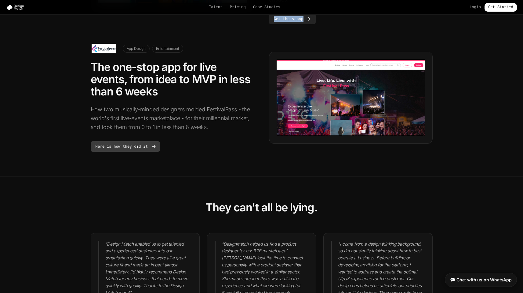  I want to click on h2: They can't all be lying., so click(262, 207).